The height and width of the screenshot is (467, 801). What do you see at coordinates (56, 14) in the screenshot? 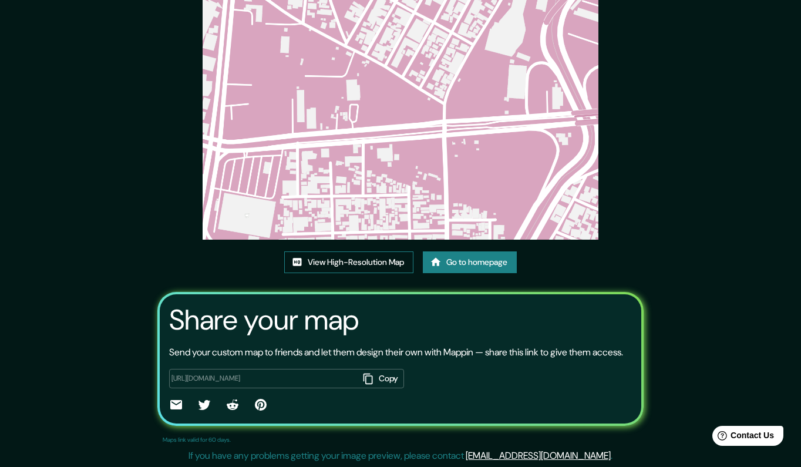
I see `span: Contact Us` at bounding box center [56, 14].